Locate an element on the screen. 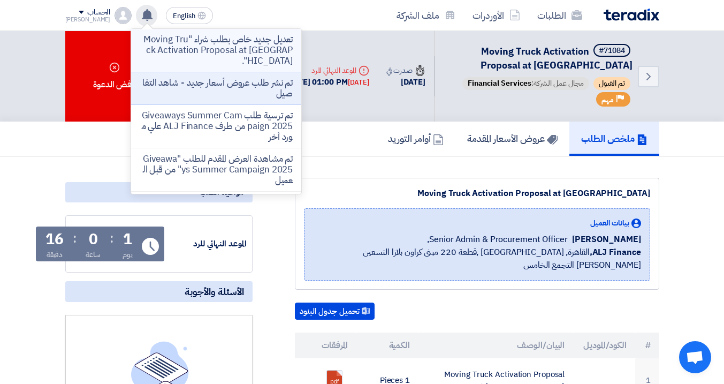 This screenshot has height=384, width=724. a: الطلبات is located at coordinates (560, 15).